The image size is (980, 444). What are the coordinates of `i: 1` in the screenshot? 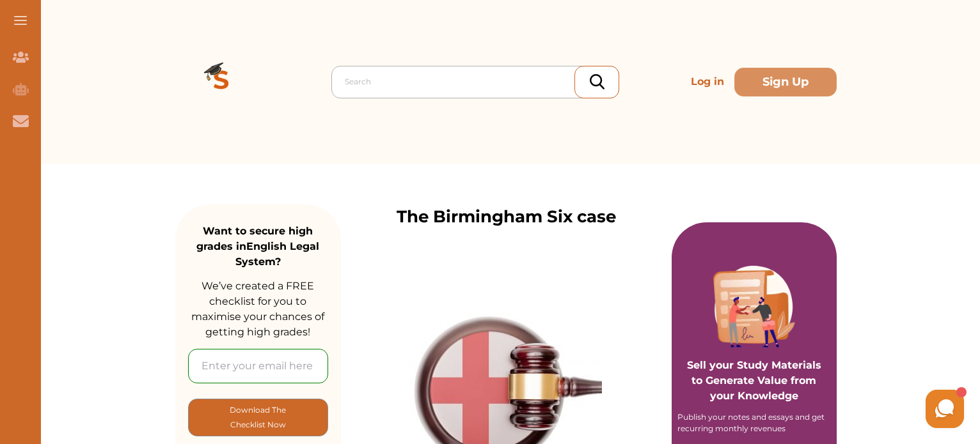 It's located at (289, 5).